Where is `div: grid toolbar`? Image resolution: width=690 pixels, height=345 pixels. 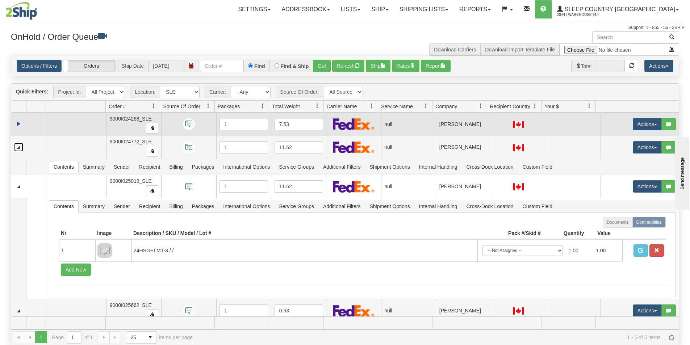 div: grid toolbar is located at coordinates (345, 92).